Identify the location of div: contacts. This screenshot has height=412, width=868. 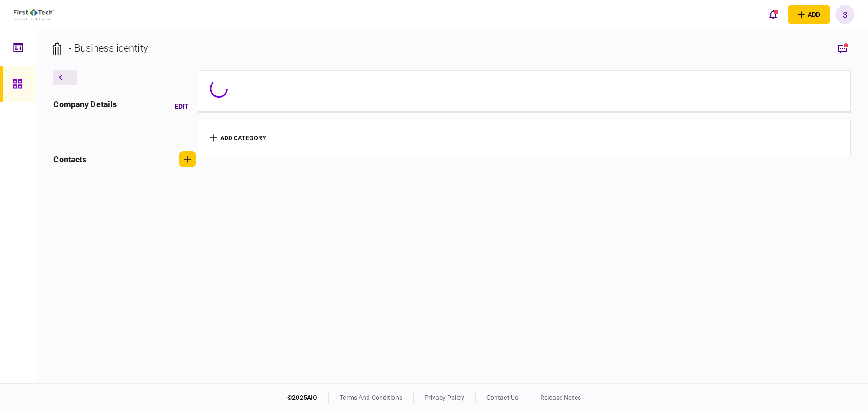
(69, 159).